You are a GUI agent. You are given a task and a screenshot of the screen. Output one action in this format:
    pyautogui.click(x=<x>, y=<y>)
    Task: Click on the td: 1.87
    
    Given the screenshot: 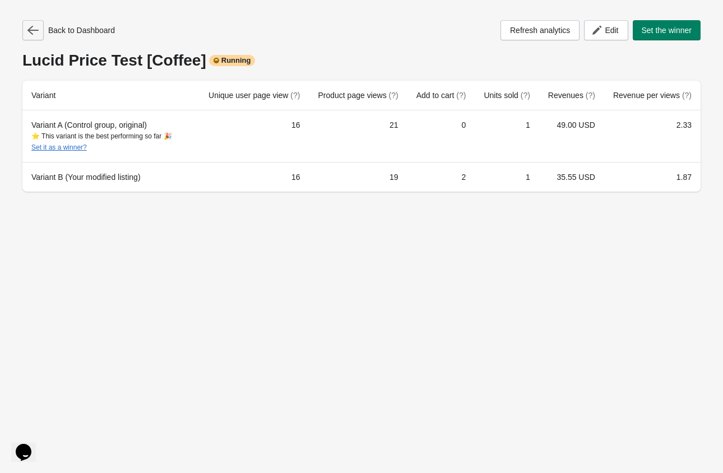 What is the action you would take?
    pyautogui.click(x=652, y=177)
    